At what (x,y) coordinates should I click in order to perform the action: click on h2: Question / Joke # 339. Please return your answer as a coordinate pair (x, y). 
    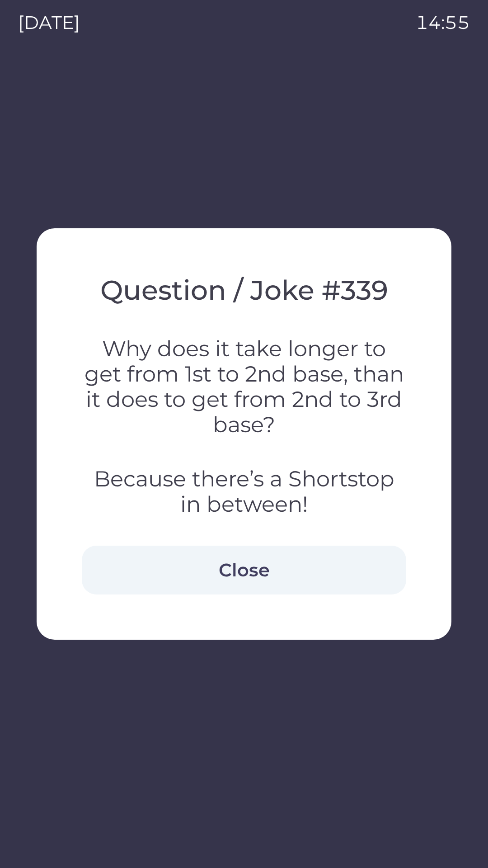
    Looking at the image, I should click on (244, 290).